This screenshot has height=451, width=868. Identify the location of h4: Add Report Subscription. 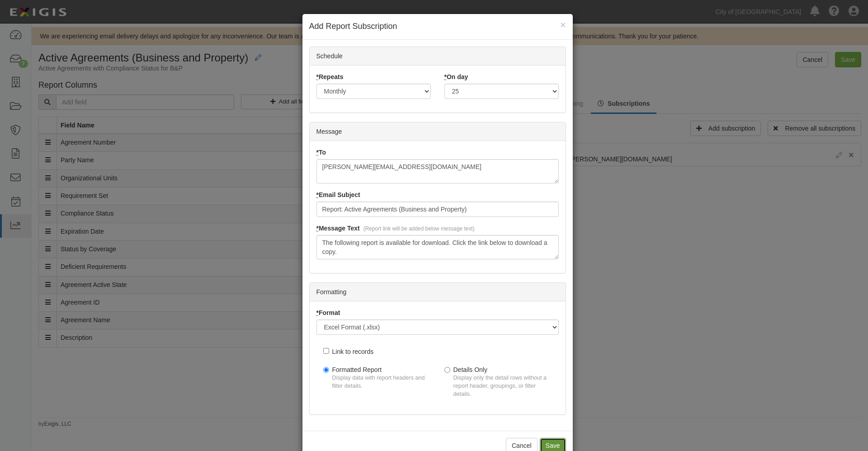
(438, 27).